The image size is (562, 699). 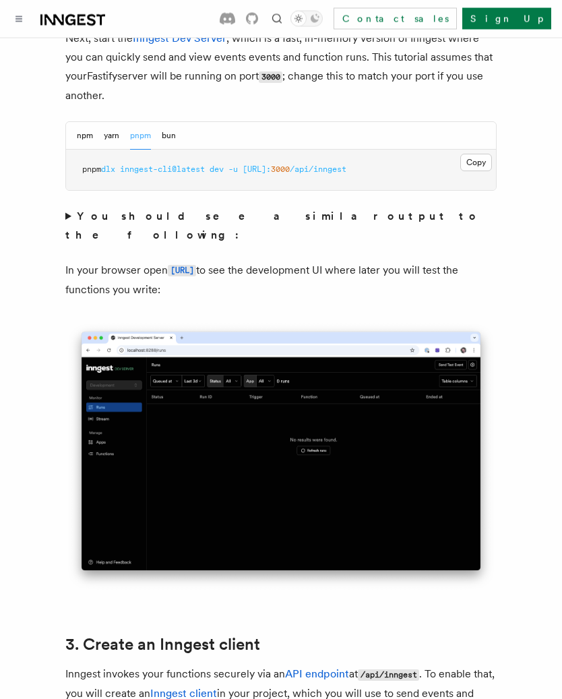 What do you see at coordinates (388, 675) in the screenshot?
I see `code: /api/inngest` at bounding box center [388, 675].